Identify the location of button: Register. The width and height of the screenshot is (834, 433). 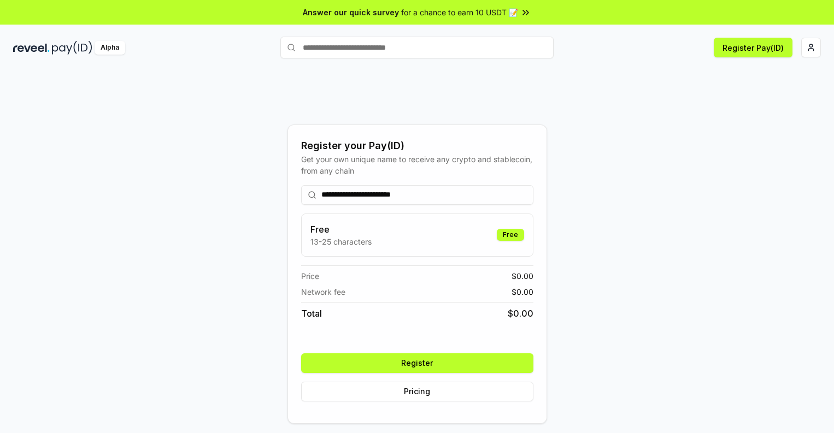
(417, 363).